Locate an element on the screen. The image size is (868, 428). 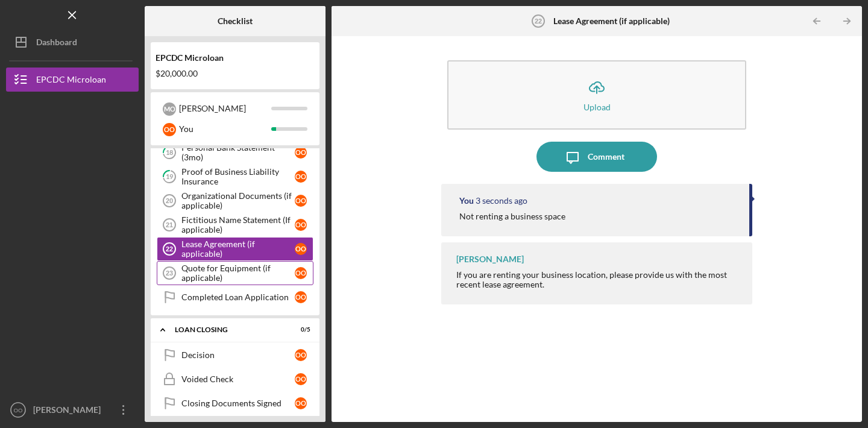
div: Comment is located at coordinates (606, 157).